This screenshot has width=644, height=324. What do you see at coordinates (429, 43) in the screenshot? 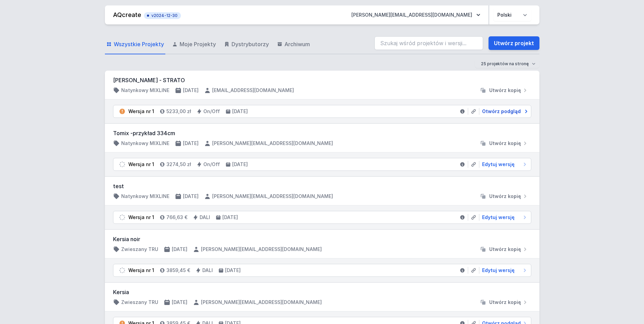
I see `input: Szukaj wśród projektów i wersji...` at bounding box center [429, 43].